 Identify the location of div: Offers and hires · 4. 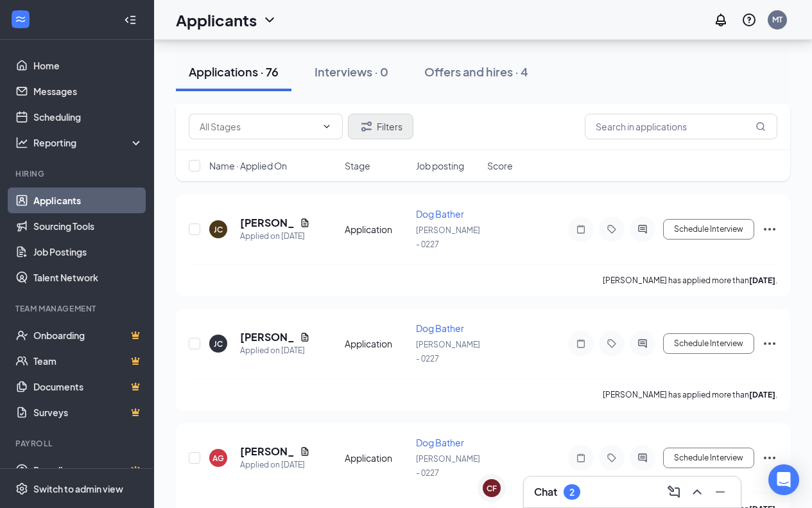
(476, 71).